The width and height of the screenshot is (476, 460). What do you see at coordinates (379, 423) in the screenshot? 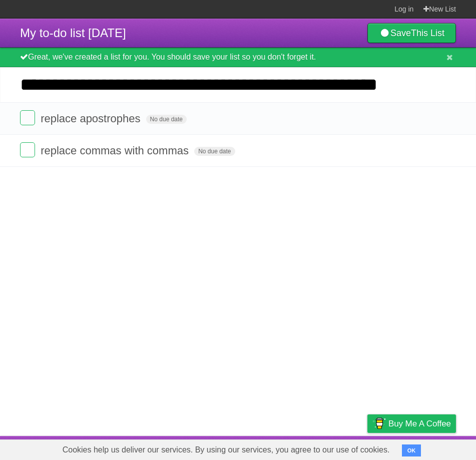
I see `img: Buy me a coffee` at bounding box center [379, 423].